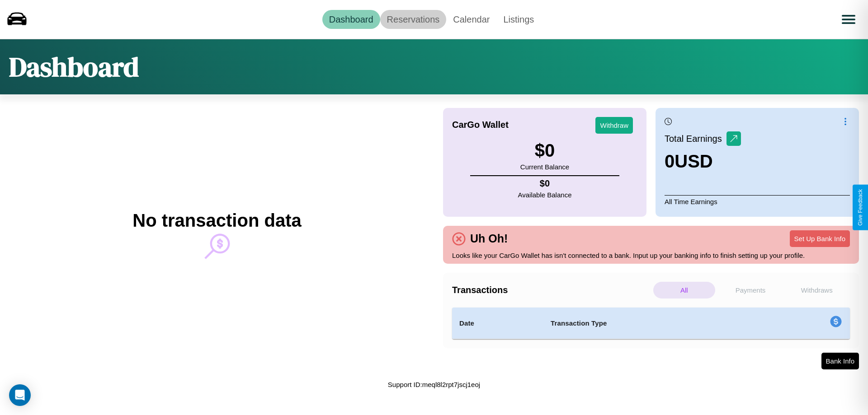 This screenshot has height=415, width=868. I want to click on h4: CarGo Wallet, so click(480, 125).